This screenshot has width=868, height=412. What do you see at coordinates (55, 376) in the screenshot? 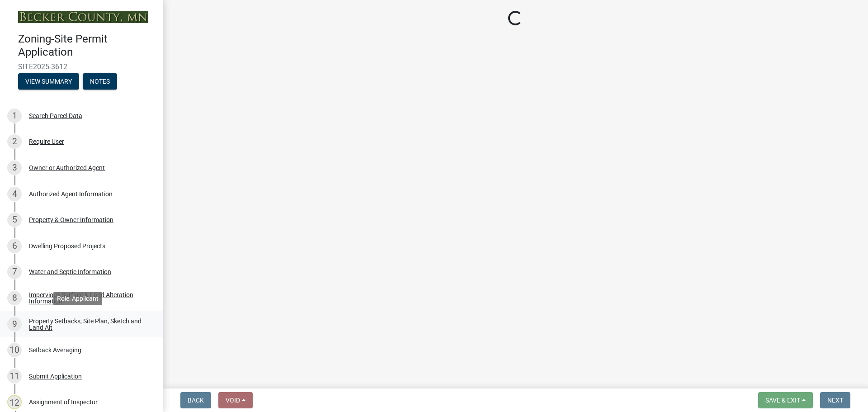
I see `div: Submit Application` at bounding box center [55, 376].